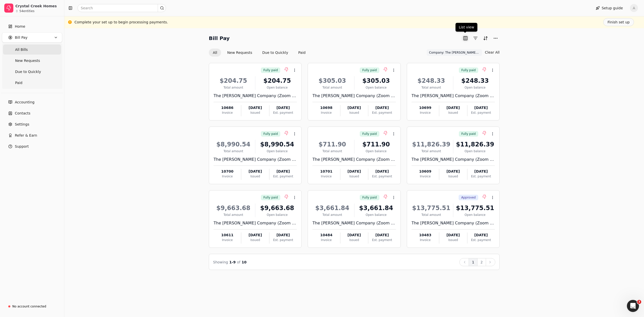 The height and width of the screenshot is (317, 644). Describe the element at coordinates (32, 147) in the screenshot. I see `button: Support` at that location.